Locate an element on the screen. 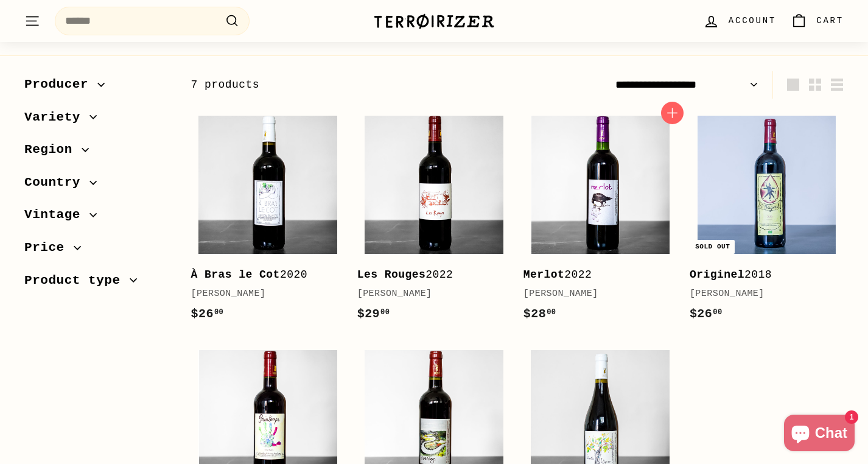 This screenshot has height=464, width=868. div: Sold out is located at coordinates (712, 247).